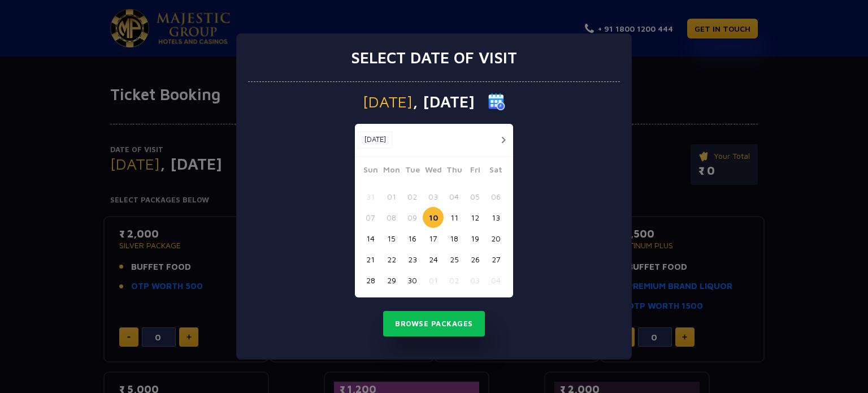  Describe the element at coordinates (412, 238) in the screenshot. I see `button: 16` at that location.